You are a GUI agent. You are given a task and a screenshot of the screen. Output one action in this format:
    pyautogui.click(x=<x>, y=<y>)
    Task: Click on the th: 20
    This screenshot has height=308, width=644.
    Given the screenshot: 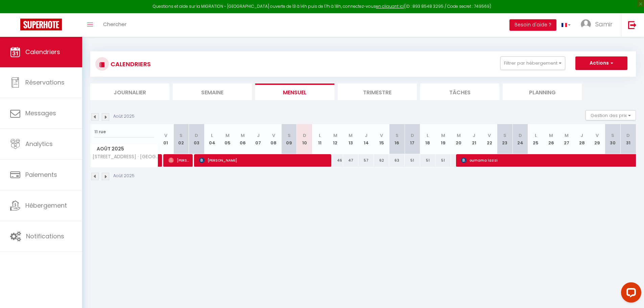 What is the action you would take?
    pyautogui.click(x=459, y=139)
    